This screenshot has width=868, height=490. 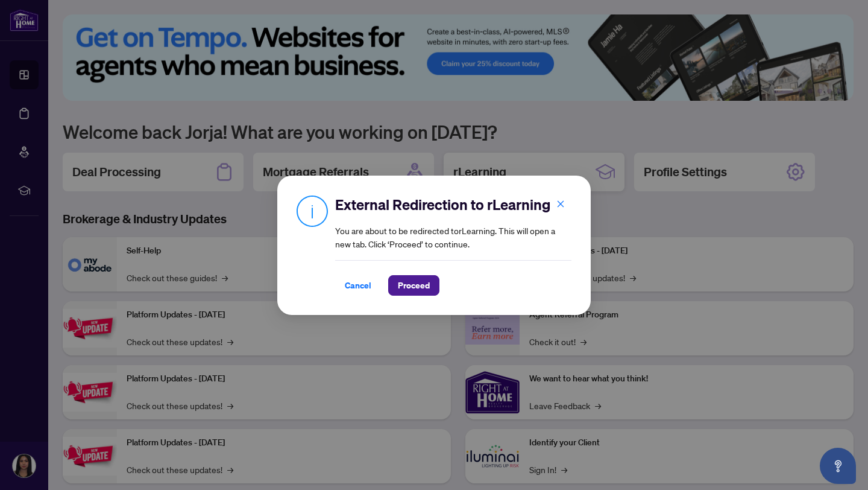 What do you see at coordinates (838, 466) in the screenshot?
I see `button: Open asap` at bounding box center [838, 466].